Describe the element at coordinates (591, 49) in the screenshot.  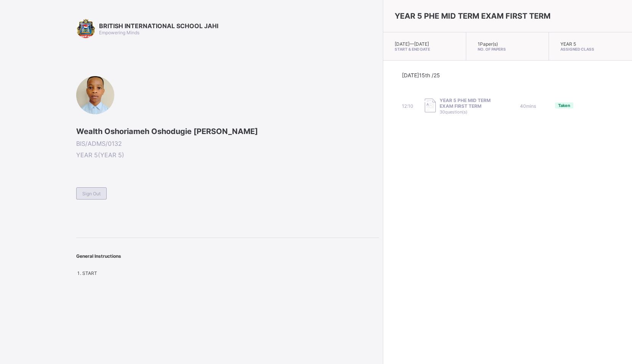
I see `span: Assigned Class` at that location.